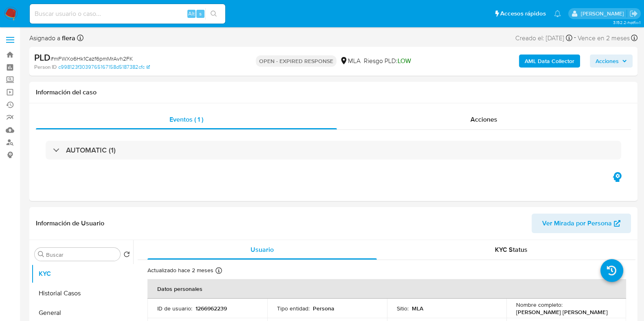 This screenshot has height=321, width=644. I want to click on p: Actualizado hace 2 meses, so click(180, 270).